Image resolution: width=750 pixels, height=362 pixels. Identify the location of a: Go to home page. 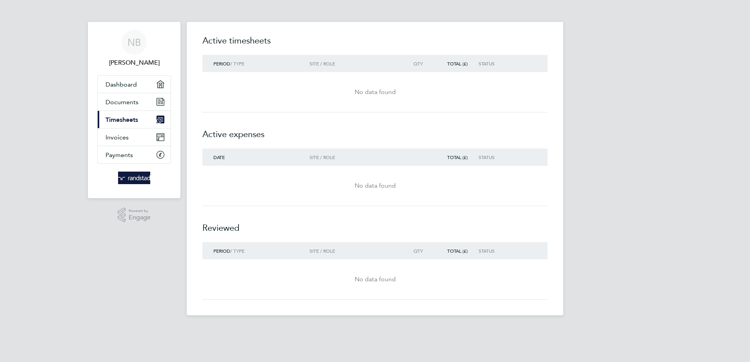
(134, 178).